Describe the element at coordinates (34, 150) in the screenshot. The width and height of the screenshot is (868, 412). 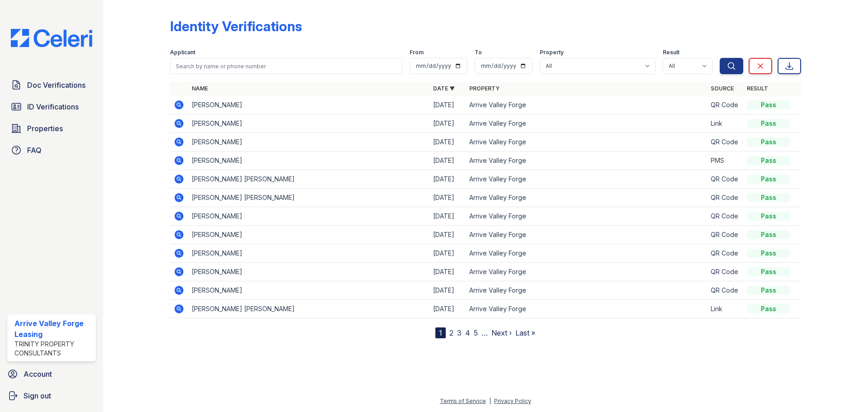
I see `span: FAQ` at that location.